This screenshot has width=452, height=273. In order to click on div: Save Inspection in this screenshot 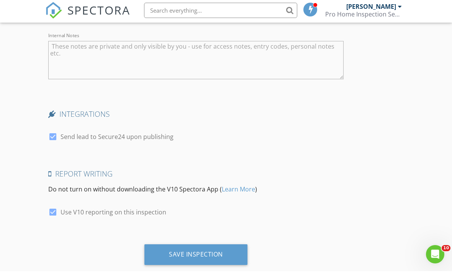, I will do `click(196, 256)`.